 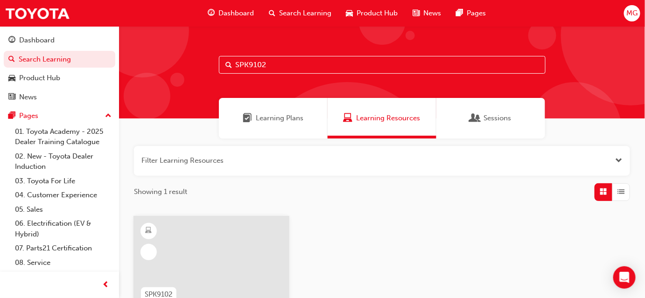 I want to click on a: Product Hub, so click(x=59, y=78).